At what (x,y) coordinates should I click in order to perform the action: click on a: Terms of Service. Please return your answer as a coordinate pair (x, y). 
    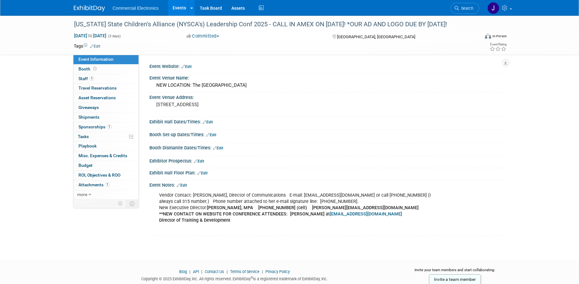
    Looking at the image, I should click on (245, 271).